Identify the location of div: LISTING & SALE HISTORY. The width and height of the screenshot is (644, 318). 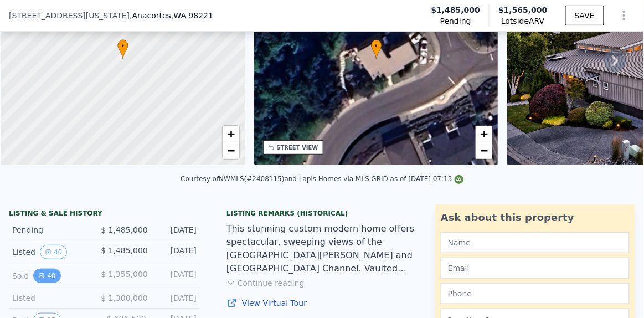
(104, 215).